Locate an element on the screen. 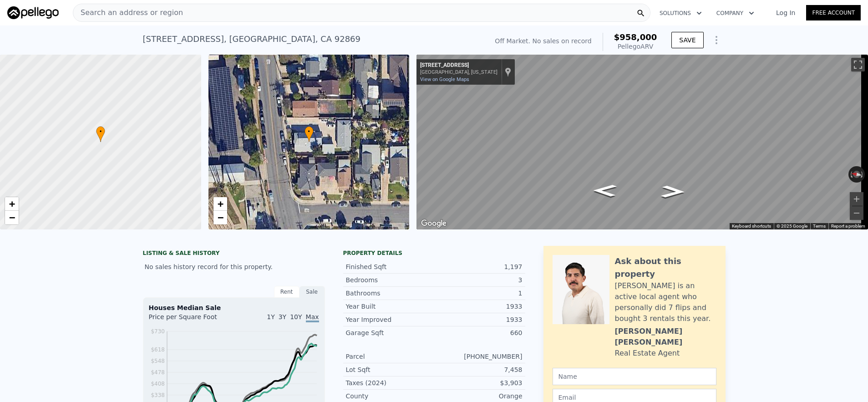  input: Name is located at coordinates (634, 377).